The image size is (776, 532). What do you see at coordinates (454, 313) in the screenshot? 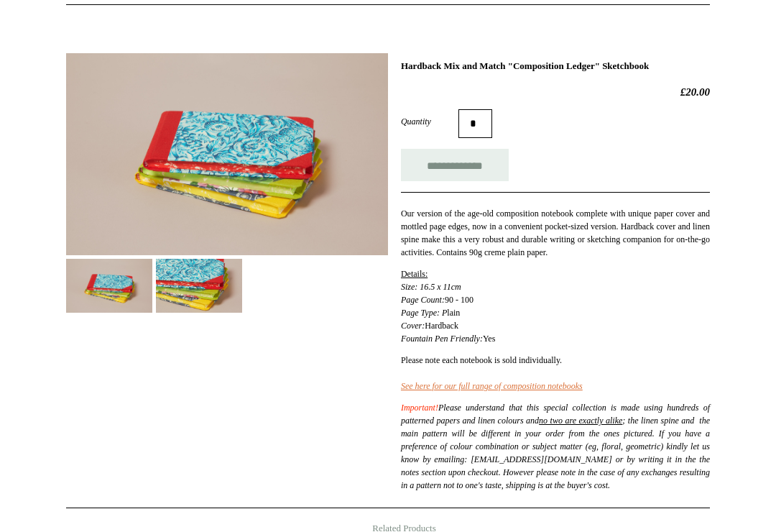
I see `span: lain` at bounding box center [454, 313].